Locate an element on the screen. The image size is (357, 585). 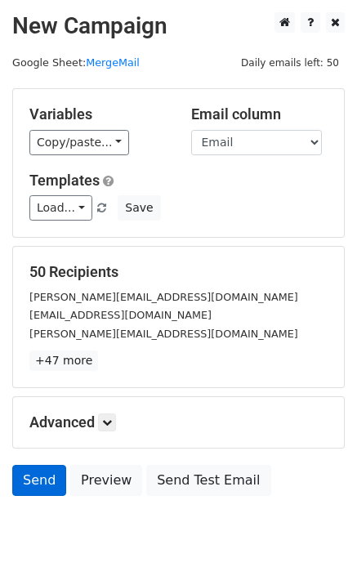
h5: Email column is located at coordinates (260, 114).